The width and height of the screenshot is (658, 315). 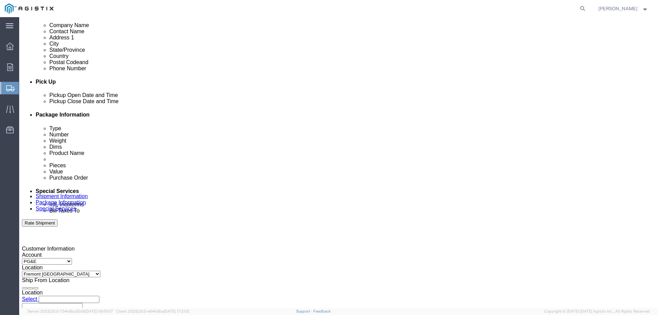 What do you see at coordinates (618, 9) in the screenshot?
I see `span: Joe Carlton` at bounding box center [618, 9].